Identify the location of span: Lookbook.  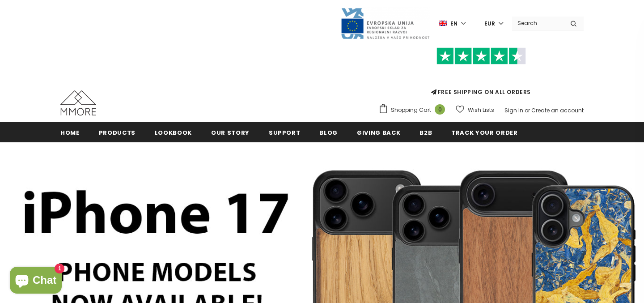
(173, 133).